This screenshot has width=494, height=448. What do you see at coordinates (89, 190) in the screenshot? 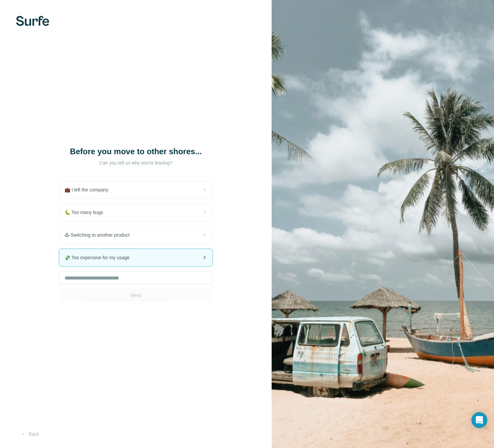
I see `span: 💼 I left the company` at bounding box center [89, 190].